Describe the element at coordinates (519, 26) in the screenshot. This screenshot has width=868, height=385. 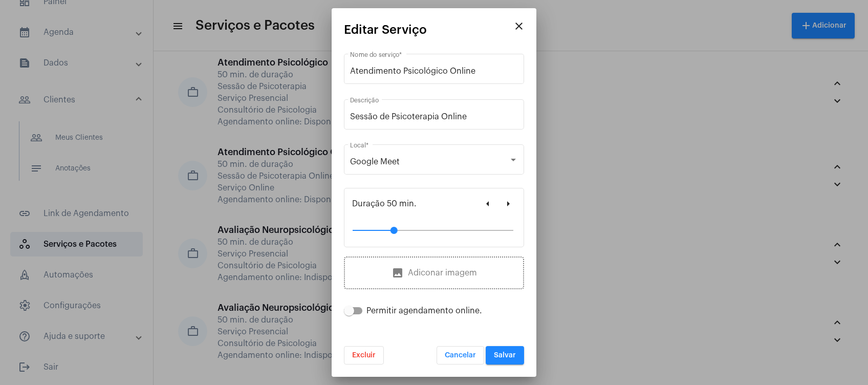
I see `mat-icon: close` at that location.